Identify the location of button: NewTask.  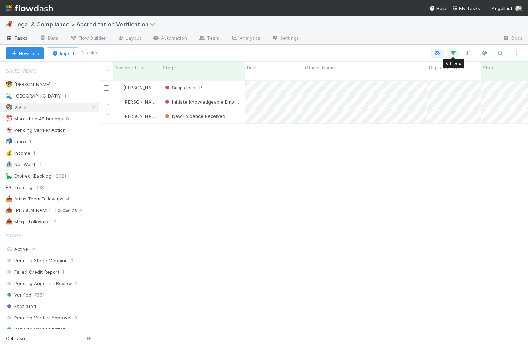
(25, 53).